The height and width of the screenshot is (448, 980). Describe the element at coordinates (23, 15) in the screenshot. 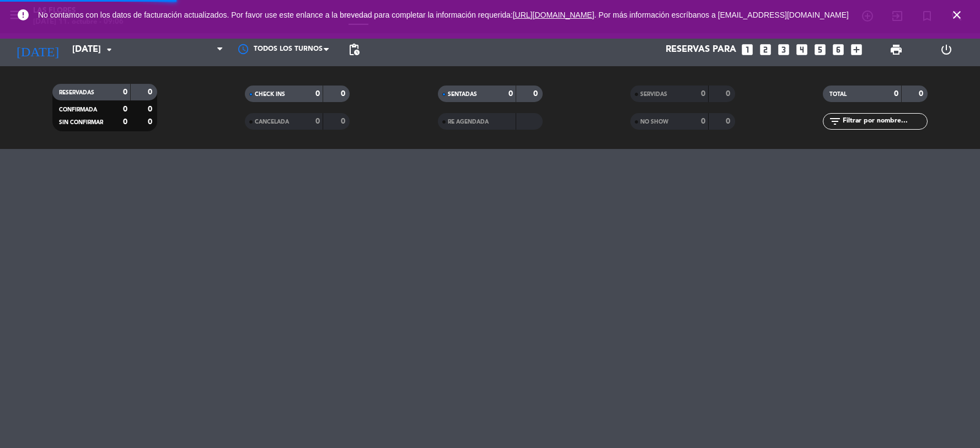

I see `i: error` at that location.